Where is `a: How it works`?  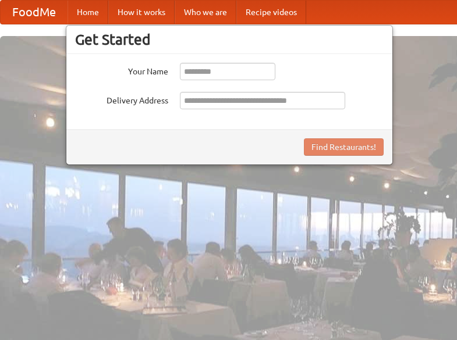 a: How it works is located at coordinates (141, 12).